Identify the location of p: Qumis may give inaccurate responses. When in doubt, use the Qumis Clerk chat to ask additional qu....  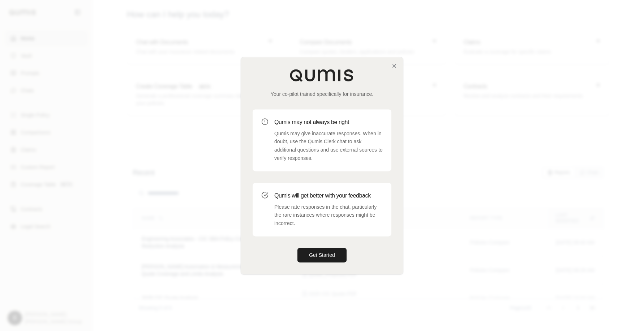
(329, 146).